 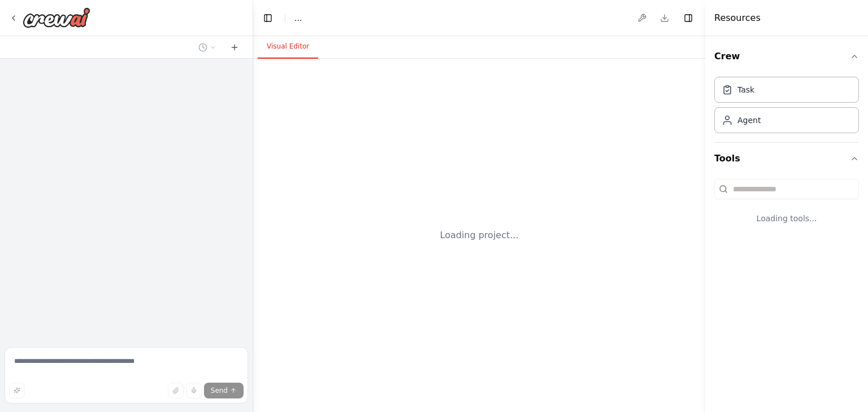 I want to click on button: Crew, so click(x=787, y=56).